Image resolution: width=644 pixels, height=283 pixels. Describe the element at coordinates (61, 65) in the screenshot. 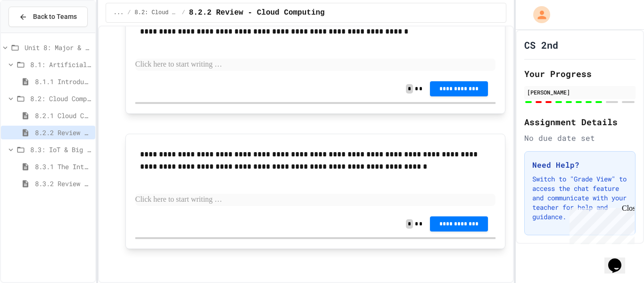

I see `span: 8.1: Artificial Intelligence Basics` at that location.